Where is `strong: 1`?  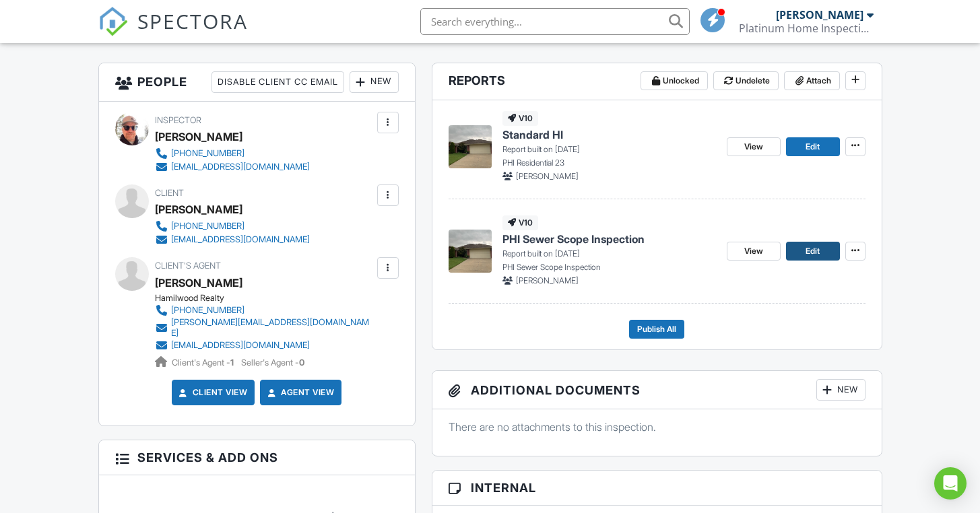
strong: 1 is located at coordinates (232, 362).